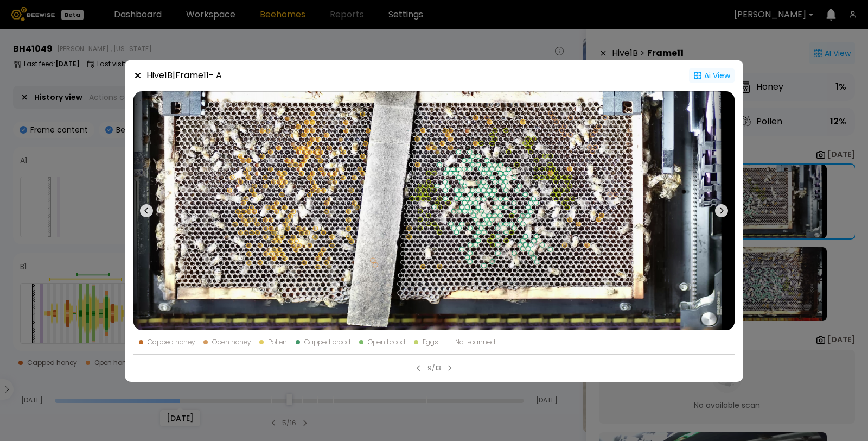 The image size is (868, 441). I want to click on img: 20250729_165921-b-589.5-front-41049-CAXHXCNC.jpg, so click(434, 210).